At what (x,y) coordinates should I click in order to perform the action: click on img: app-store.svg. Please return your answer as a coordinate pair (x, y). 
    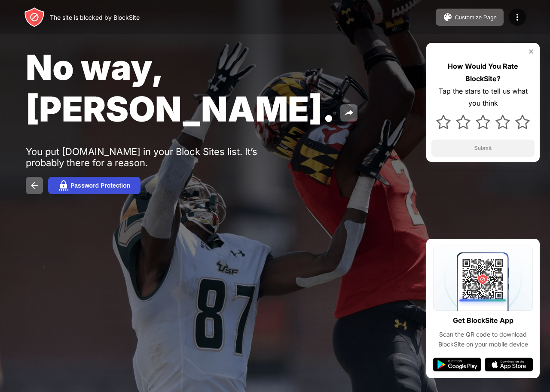
    Looking at the image, I should click on (508, 365).